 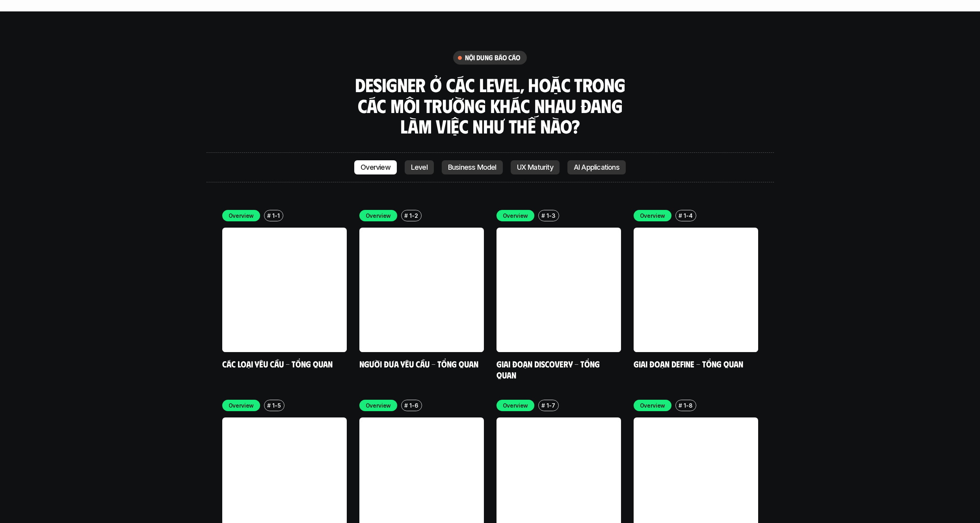 What do you see at coordinates (549, 369) in the screenshot?
I see `a: Giai đoạn Discovery - Tổng quan` at bounding box center [549, 369].